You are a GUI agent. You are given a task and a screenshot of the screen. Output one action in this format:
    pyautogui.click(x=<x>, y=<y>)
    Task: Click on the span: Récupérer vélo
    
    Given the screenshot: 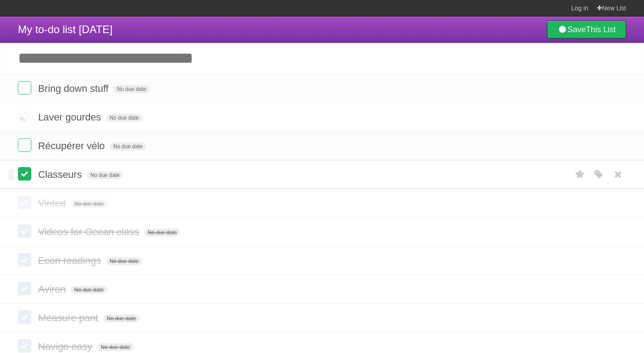 What is the action you would take?
    pyautogui.click(x=72, y=146)
    